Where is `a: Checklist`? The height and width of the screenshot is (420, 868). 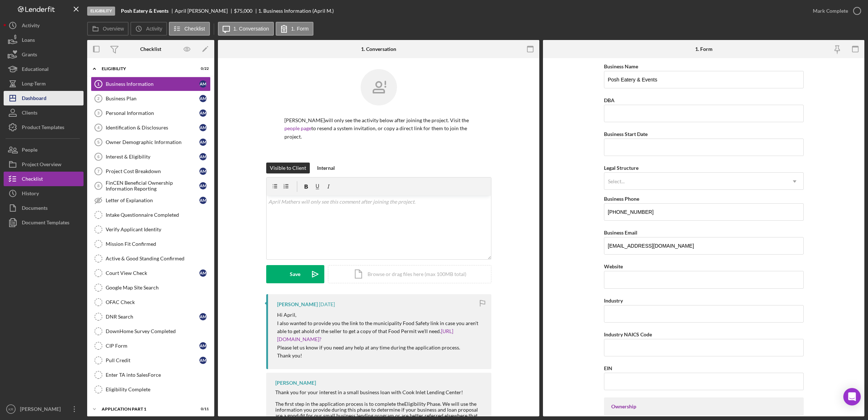
a: Checklist is located at coordinates (43, 179).